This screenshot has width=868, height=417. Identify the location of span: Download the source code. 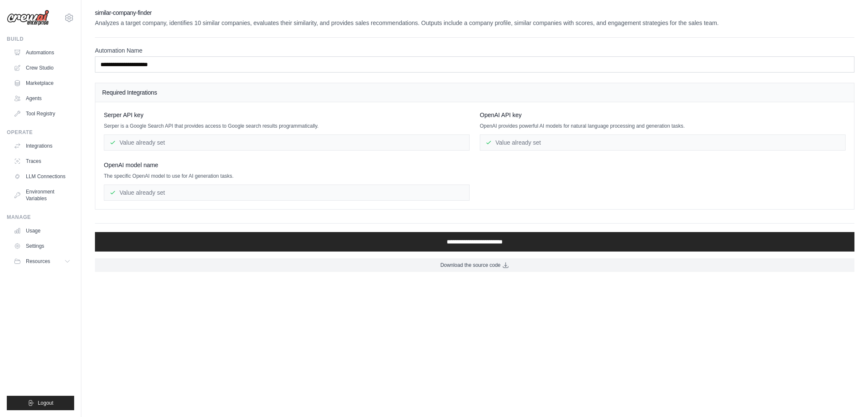
(470, 265).